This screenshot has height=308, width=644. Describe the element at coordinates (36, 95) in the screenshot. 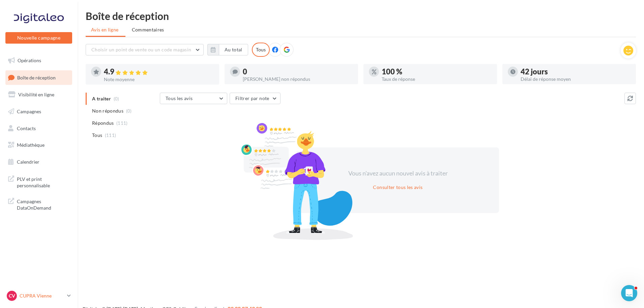

I see `span: Visibilité en ligne` at that location.